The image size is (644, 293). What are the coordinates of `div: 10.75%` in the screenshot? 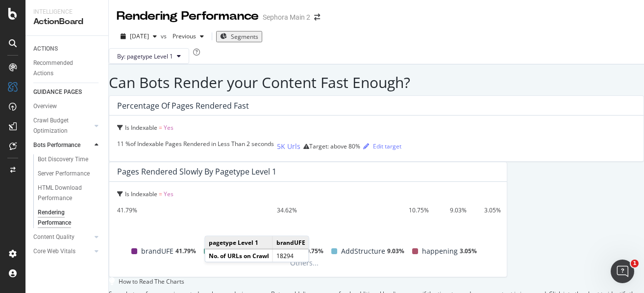 It's located at (419, 209).